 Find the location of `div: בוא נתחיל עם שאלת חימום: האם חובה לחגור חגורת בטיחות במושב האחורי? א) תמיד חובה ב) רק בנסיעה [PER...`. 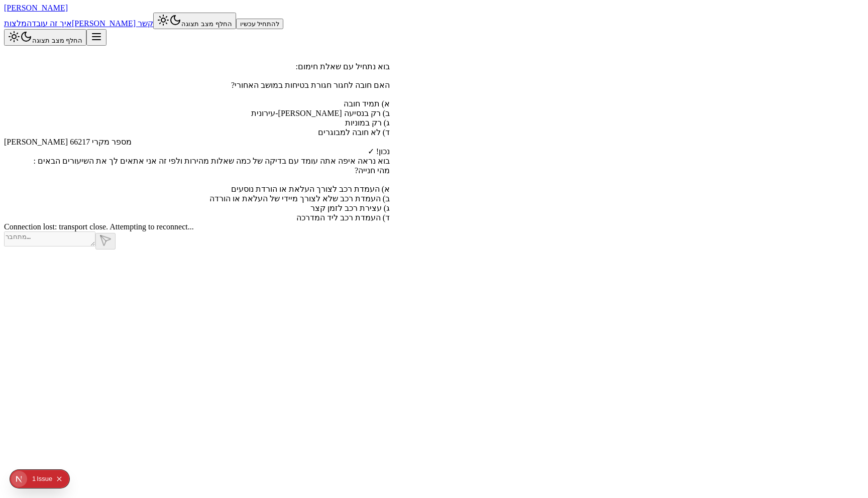

div: בוא נתחיל עם שאלת חימום: האם חובה לחגור חגורת בטיחות במושב האחורי? א) תמיד חובה ב) רק בנסיעה [PER... is located at coordinates (197, 99).